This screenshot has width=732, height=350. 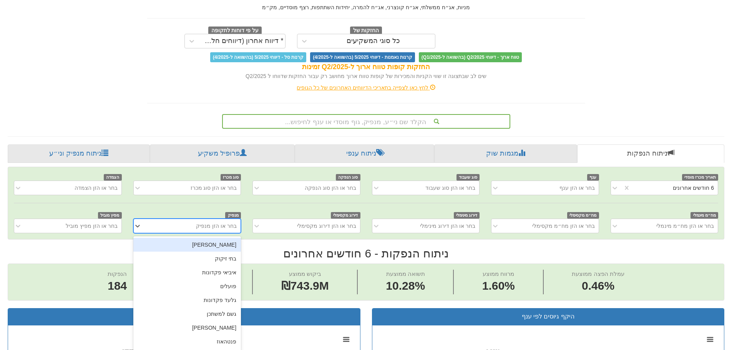 I want to click on div: בתי זיקוק, so click(x=187, y=258).